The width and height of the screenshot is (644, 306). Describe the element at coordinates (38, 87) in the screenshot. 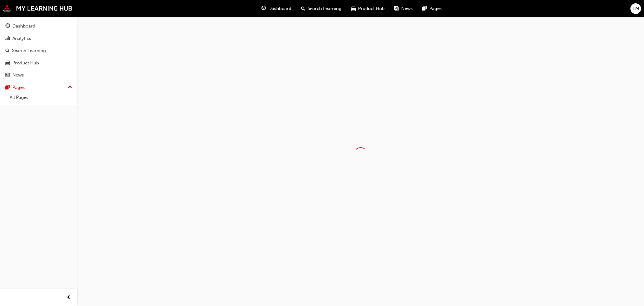

I see `button: Pages` at that location.